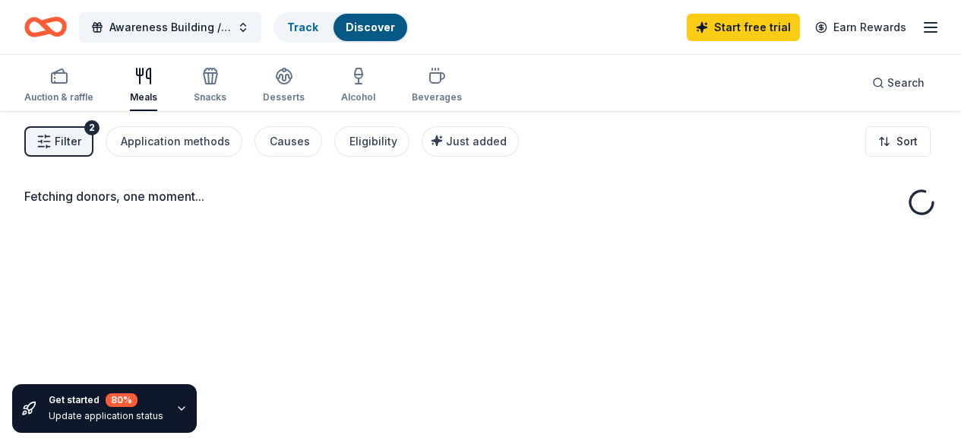  I want to click on div: Snacks, so click(210, 97).